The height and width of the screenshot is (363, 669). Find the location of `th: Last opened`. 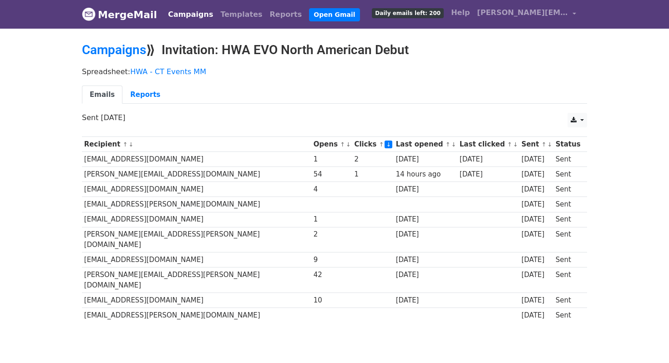

th: Last opened is located at coordinates (426, 144).